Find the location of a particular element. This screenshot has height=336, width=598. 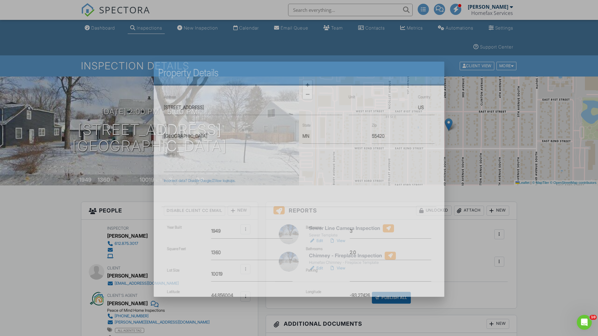

label: Zip is located at coordinates (374, 125).